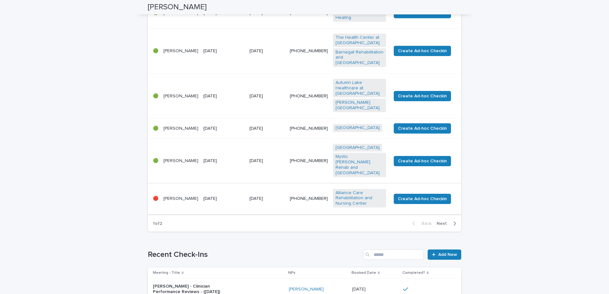 The image size is (609, 294). What do you see at coordinates (424, 223) in the screenshot?
I see `span: Back` at bounding box center [424, 223].